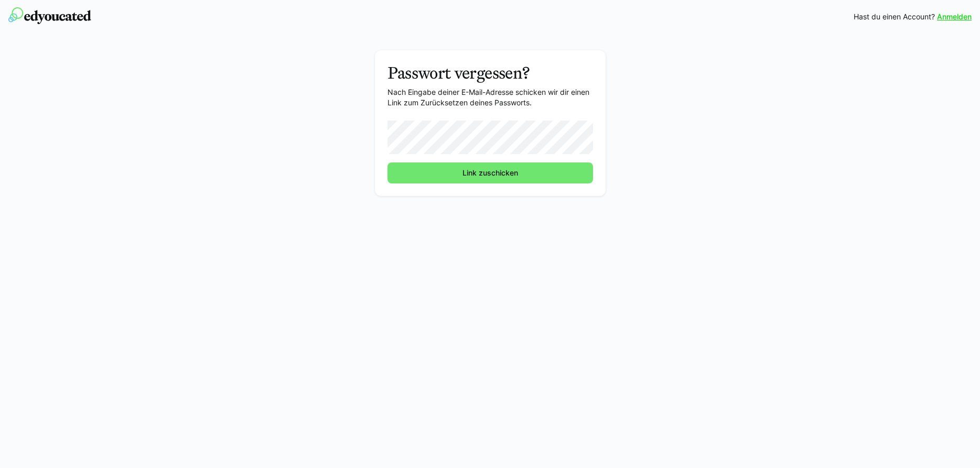  What do you see at coordinates (50, 16) in the screenshot?
I see `img: edyoucated` at bounding box center [50, 16].